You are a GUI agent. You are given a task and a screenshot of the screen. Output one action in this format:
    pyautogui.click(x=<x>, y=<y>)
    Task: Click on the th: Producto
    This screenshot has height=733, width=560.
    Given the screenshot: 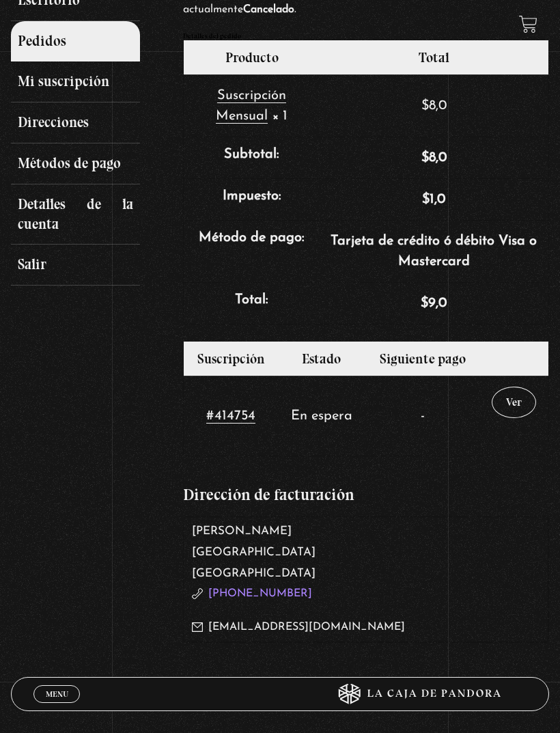 What is the action you would take?
    pyautogui.click(x=251, y=57)
    